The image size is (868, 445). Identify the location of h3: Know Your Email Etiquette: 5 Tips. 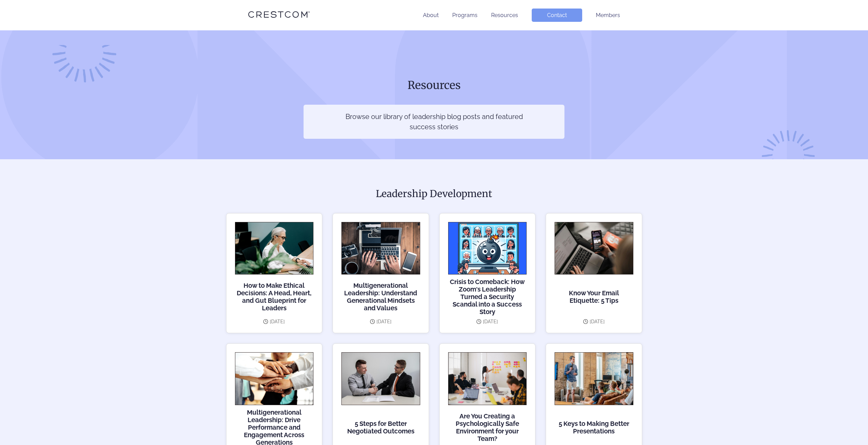
(594, 297).